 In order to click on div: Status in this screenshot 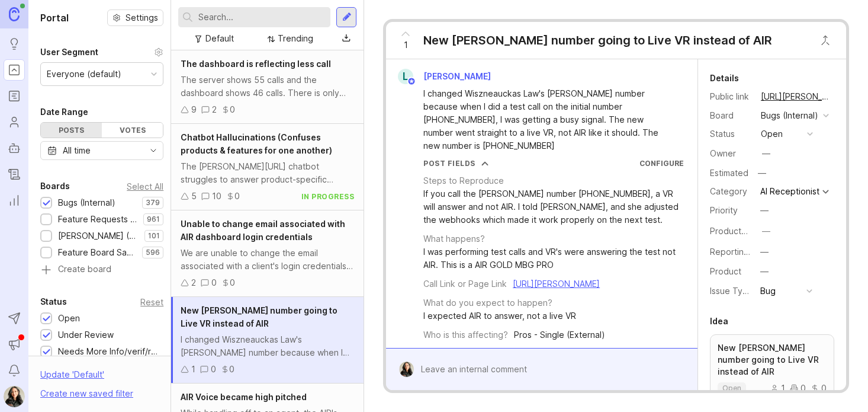, I will do `click(731, 134)`.